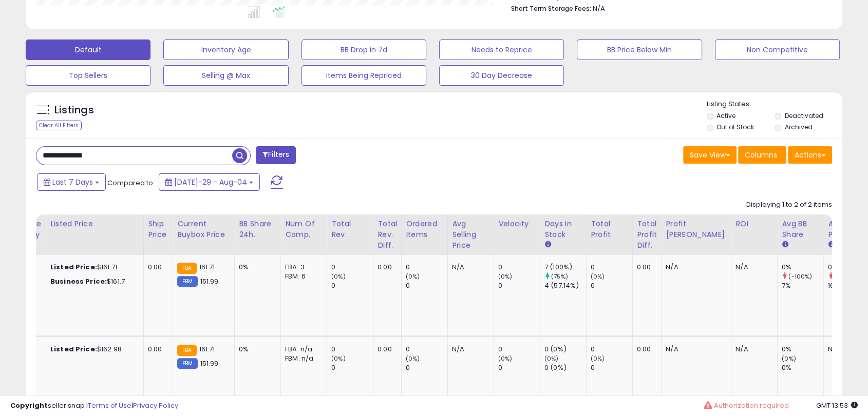 The image size is (868, 416). I want to click on div: FBM: n/a, so click(302, 359).